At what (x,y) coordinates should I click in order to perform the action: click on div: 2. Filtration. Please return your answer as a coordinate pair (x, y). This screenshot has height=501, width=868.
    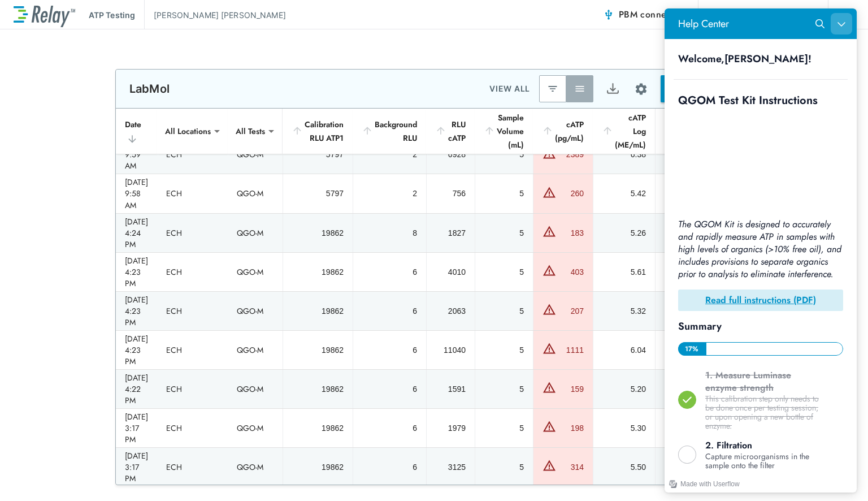
    Looking at the image, I should click on (101, 438).